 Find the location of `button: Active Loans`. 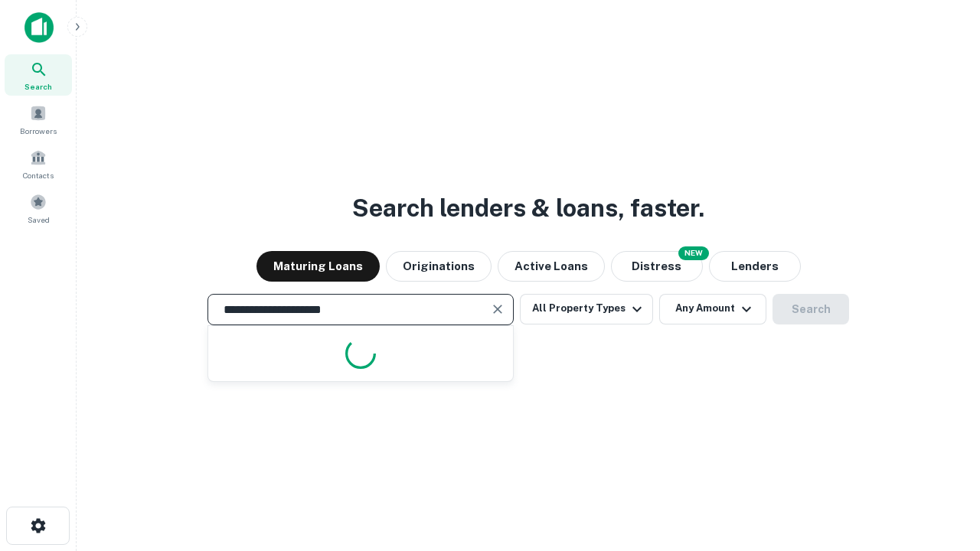

button: Active Loans is located at coordinates (551, 266).